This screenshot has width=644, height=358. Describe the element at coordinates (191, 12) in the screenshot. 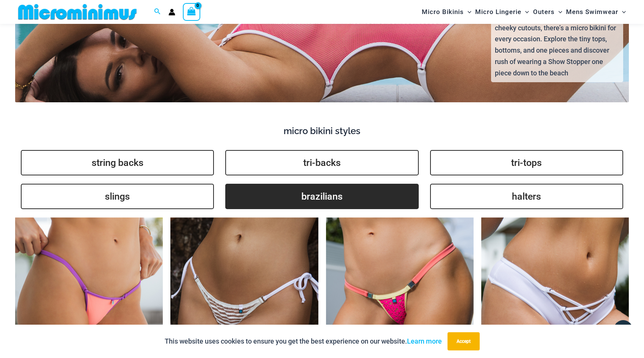

I see `a: View Shopping Cart, empty` at that location.